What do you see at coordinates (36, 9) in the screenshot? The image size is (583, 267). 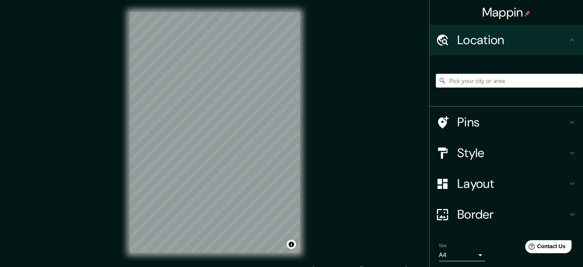 I see `span: Contact Us` at bounding box center [36, 9].